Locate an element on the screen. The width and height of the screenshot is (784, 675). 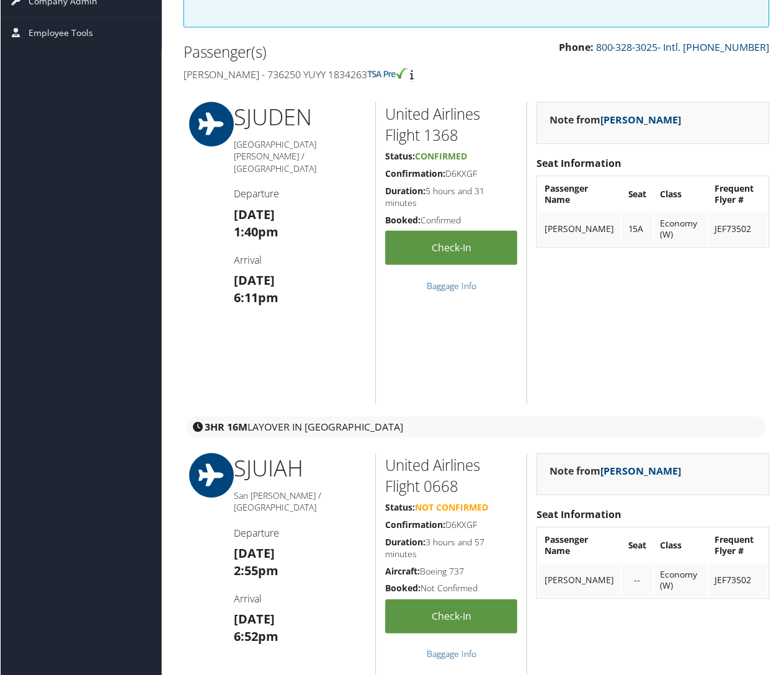
h2: United Airlines Flight 0668 is located at coordinates (451, 476).